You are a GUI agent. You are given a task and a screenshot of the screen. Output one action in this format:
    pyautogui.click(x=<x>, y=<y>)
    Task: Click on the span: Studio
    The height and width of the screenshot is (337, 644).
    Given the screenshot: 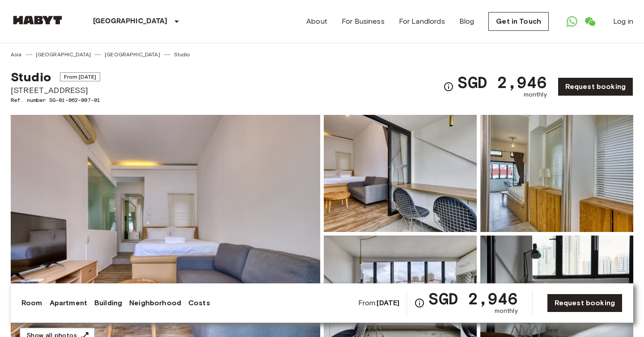 What is the action you would take?
    pyautogui.click(x=31, y=77)
    